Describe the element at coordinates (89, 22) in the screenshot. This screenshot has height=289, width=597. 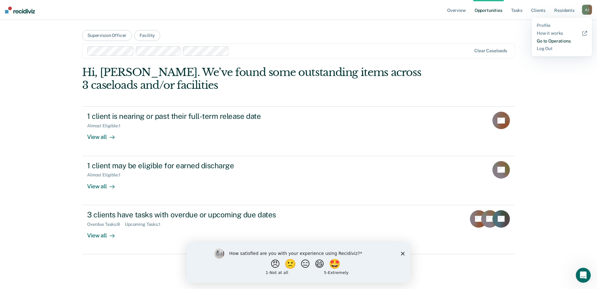
I see `button: 1` at that location.